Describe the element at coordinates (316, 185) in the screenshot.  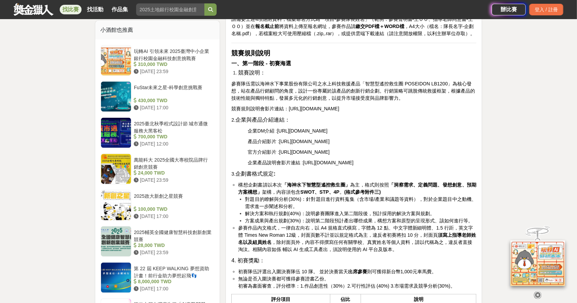
I see `strong: 「海神水下智慧型遙控救生圈」` at that location.